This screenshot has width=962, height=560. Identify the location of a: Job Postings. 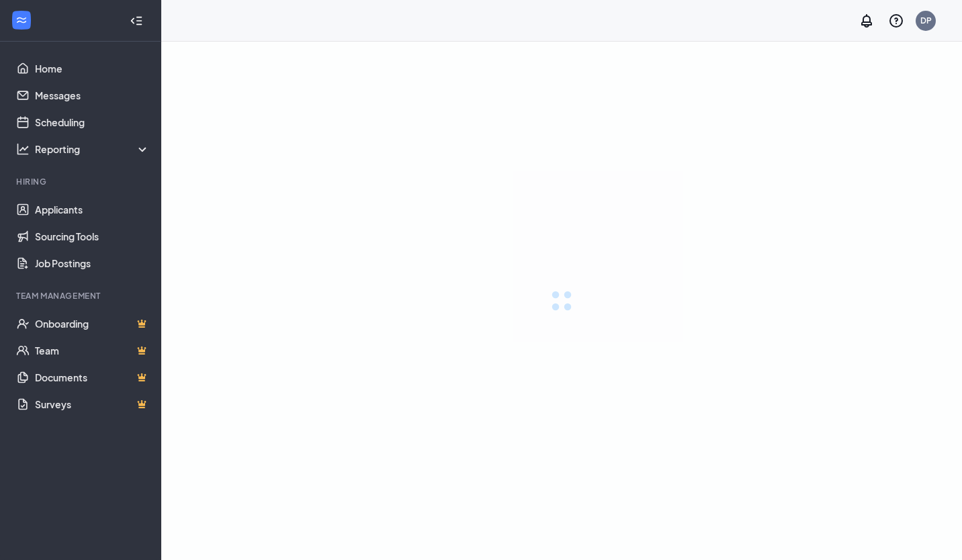
(92, 263).